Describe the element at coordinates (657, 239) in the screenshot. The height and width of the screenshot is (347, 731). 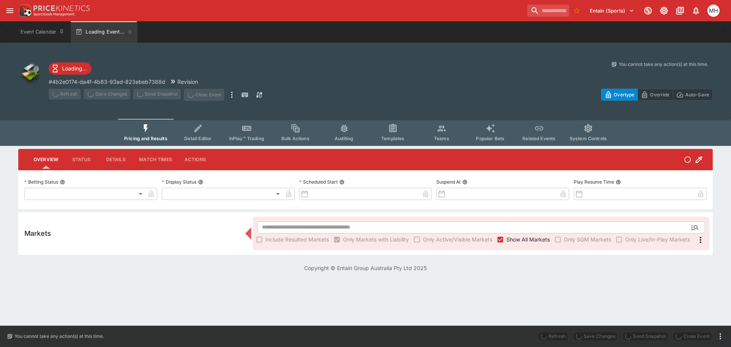
I see `span: Only Live/In-Play Markets` at that location.